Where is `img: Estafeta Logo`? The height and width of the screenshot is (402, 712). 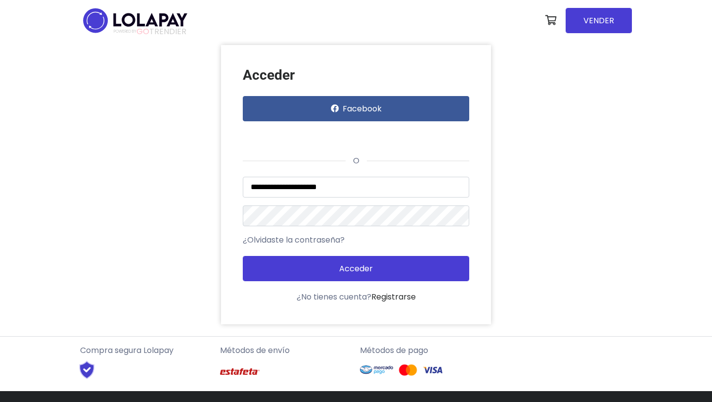 img: Estafeta Logo is located at coordinates (240, 371).